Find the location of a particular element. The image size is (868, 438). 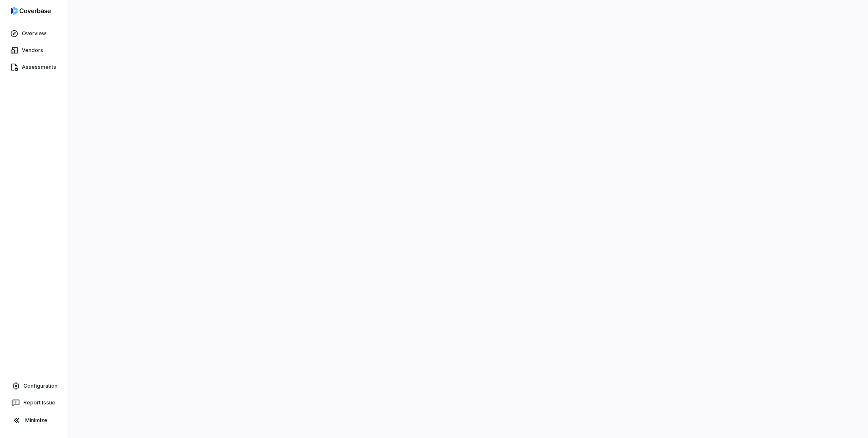

a: Vendors is located at coordinates (33, 51).